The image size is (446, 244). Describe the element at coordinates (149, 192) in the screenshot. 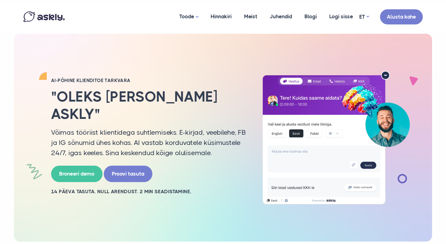

I see `h2: 14 PÄEVA TASUTA. NULL ARENDUST. 2 MIN SEADISTAMINE.` at that location.